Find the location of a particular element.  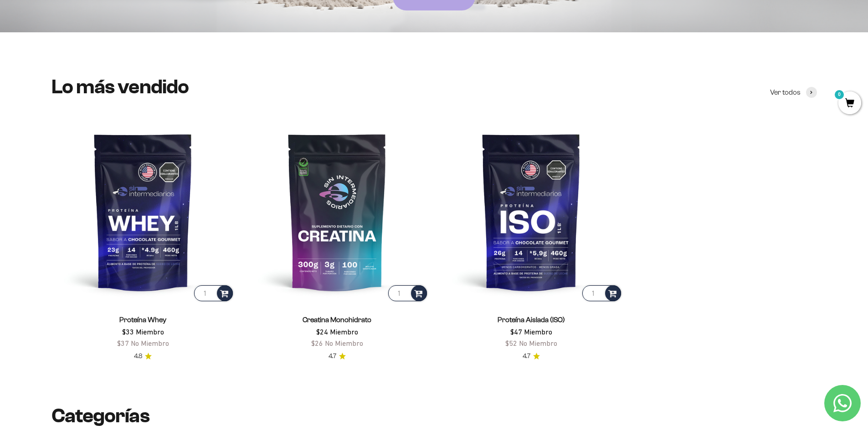

a: Proteína Whey is located at coordinates (142, 320).